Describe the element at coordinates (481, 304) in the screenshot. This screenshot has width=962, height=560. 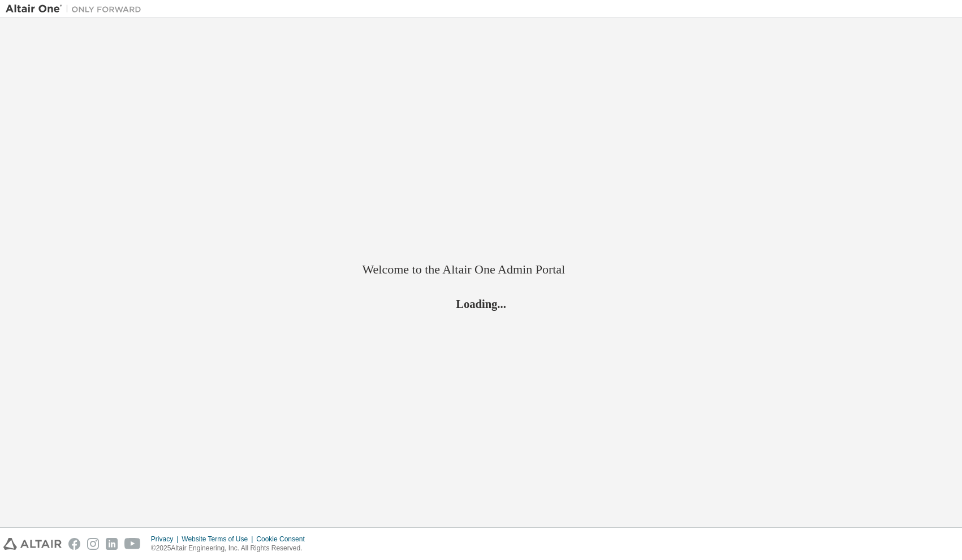
I see `h2: Loading...` at that location.